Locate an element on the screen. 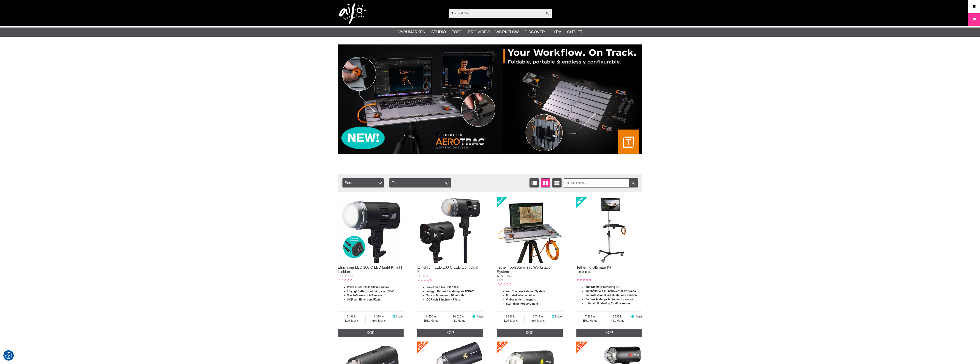 The height and width of the screenshot is (364, 980). a: Elinchrom LED 100 C LED Light Kit inkl Laddare is located at coordinates (370, 269).